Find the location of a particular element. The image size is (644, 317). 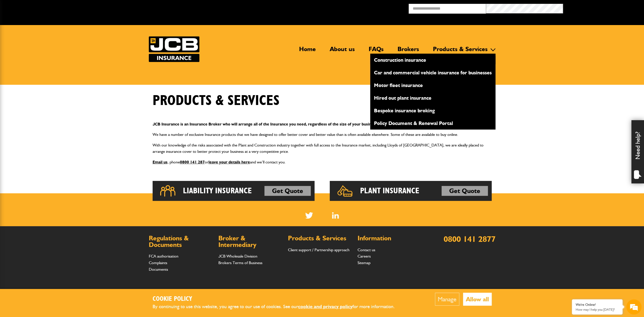

p: We have a number of exclusive Insurance products that we have designed to offer better cover and ... is located at coordinates (322, 135).